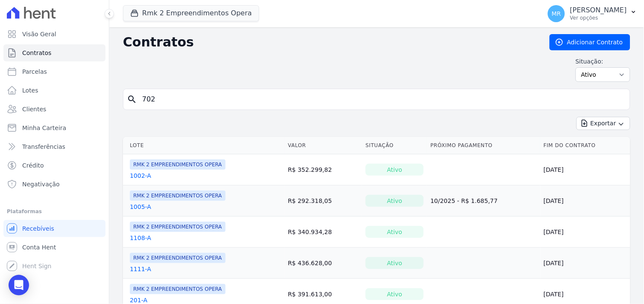 This screenshot has height=304, width=644. Describe the element at coordinates (37, 53) in the screenshot. I see `span: Contratos` at that location.